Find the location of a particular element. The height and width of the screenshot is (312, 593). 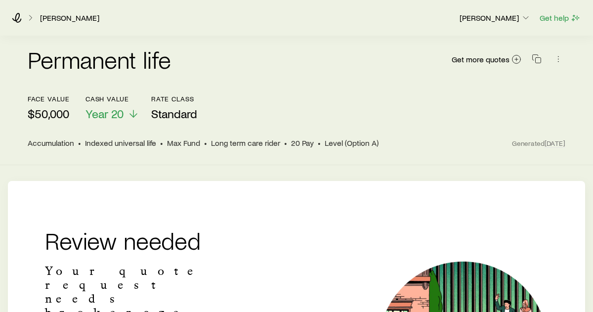

button: Rate ClassStandard is located at coordinates (174, 108).